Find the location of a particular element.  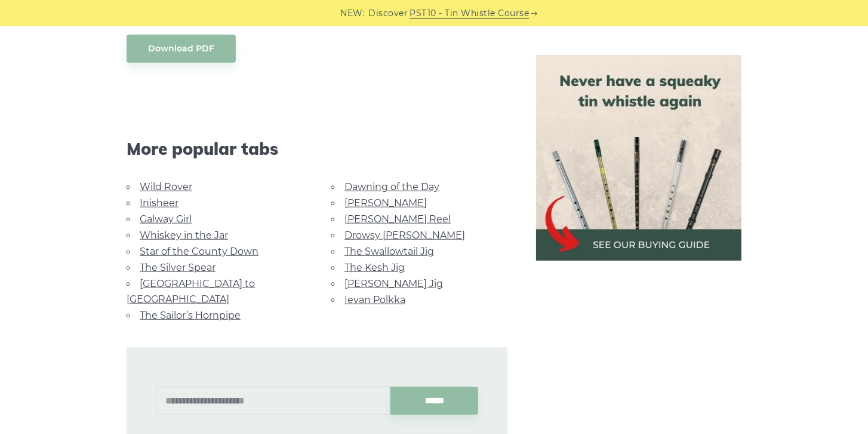

a: Ievan Polkka is located at coordinates (375, 299).